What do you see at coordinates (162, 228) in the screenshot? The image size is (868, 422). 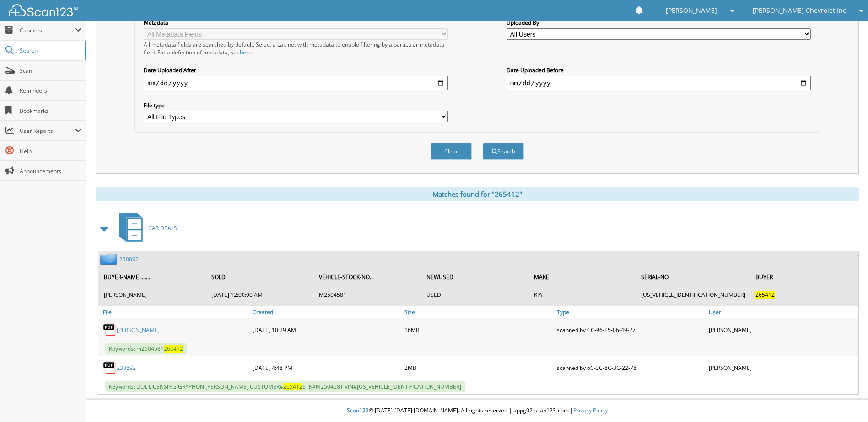 I see `span: CAR DEALS` at bounding box center [162, 228].